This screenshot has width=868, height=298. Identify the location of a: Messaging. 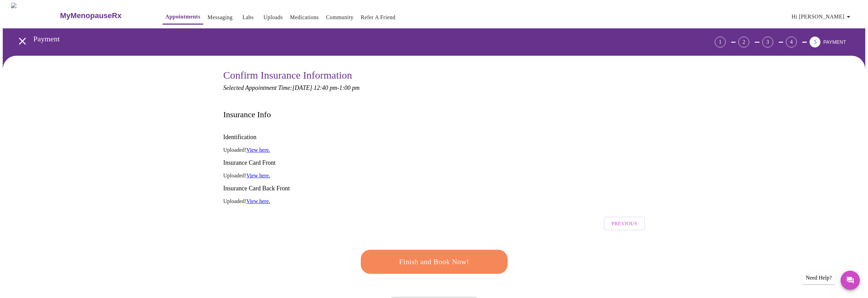
(220, 17).